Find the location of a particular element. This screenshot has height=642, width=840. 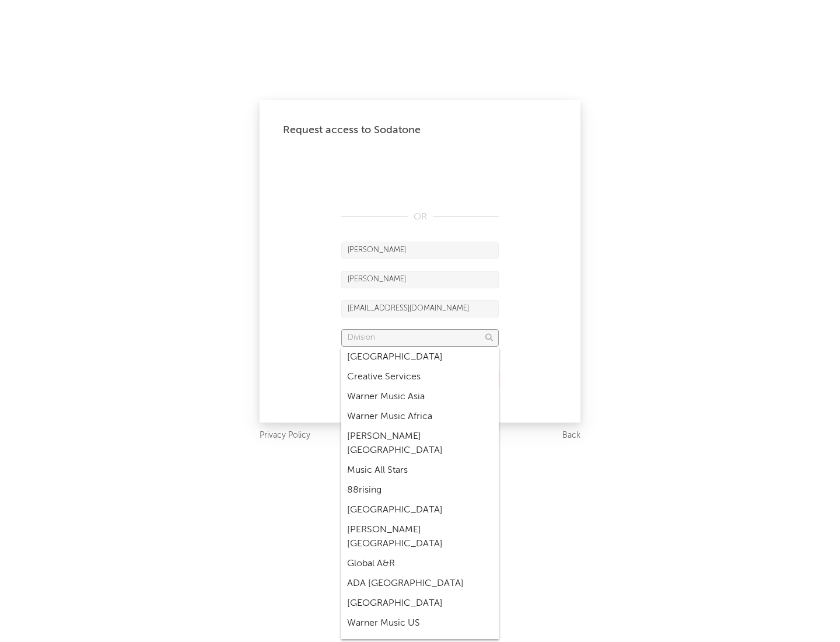

div: Global A&R is located at coordinates (420, 564).